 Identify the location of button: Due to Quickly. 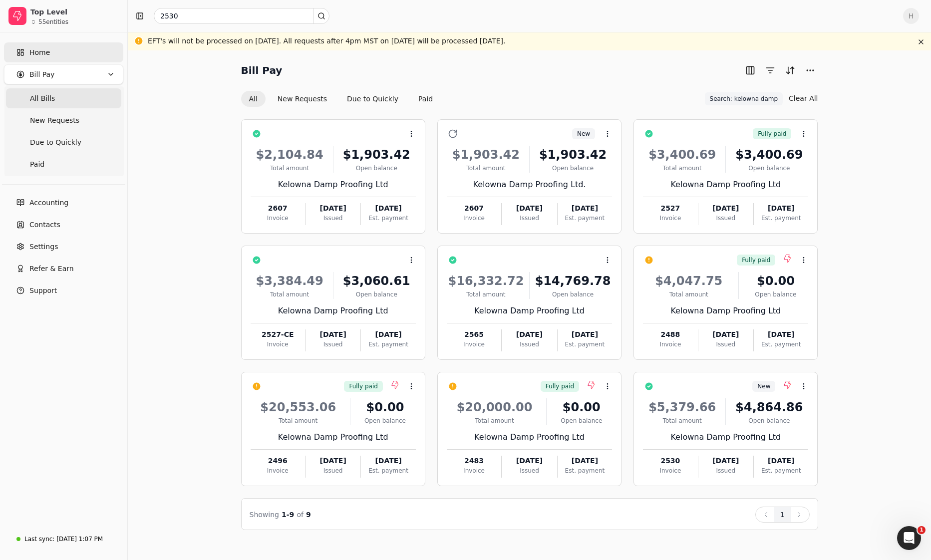
(373, 99).